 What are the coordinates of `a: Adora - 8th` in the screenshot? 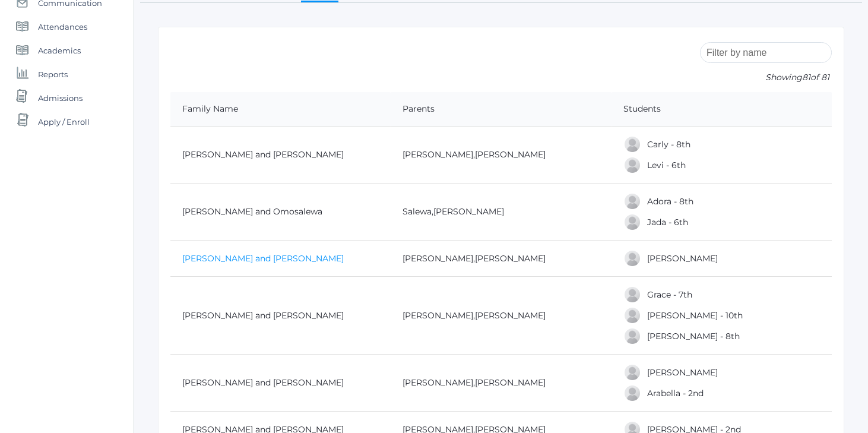 It's located at (670, 201).